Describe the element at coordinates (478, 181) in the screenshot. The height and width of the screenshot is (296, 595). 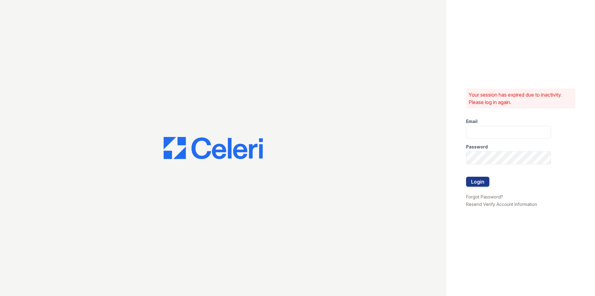
I see `button: Login` at that location.